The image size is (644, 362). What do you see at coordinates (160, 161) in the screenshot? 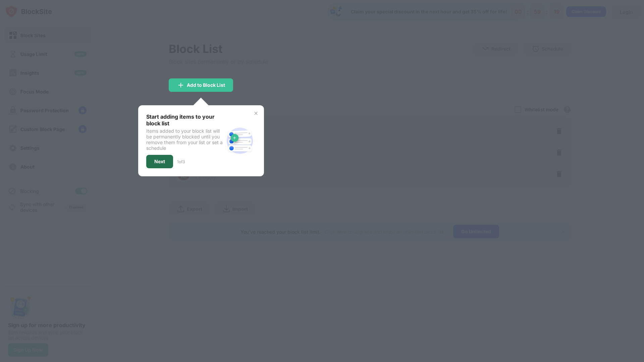
I see `div: Next` at bounding box center [160, 161].